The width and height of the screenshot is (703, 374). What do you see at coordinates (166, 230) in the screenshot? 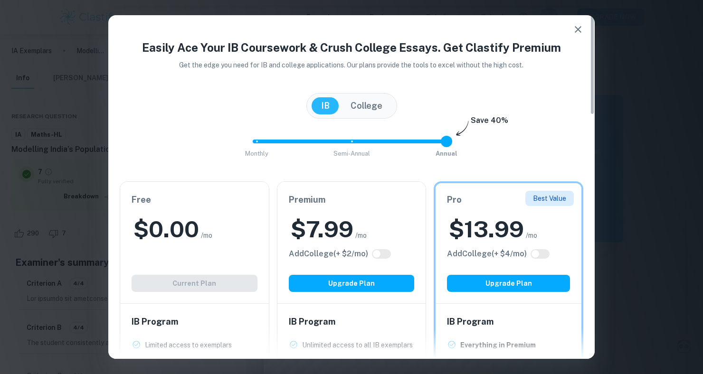
I see `h2: $ 0.00` at bounding box center [166, 230].